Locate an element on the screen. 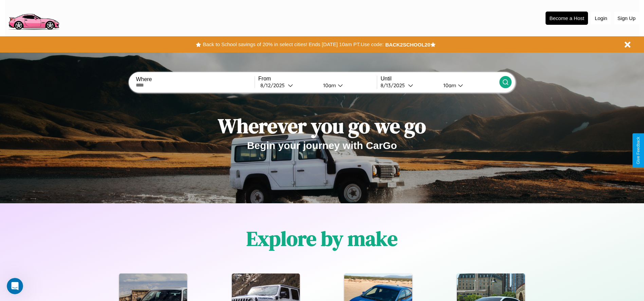 The image size is (644, 301). h1: Explore by make is located at coordinates (322, 239).